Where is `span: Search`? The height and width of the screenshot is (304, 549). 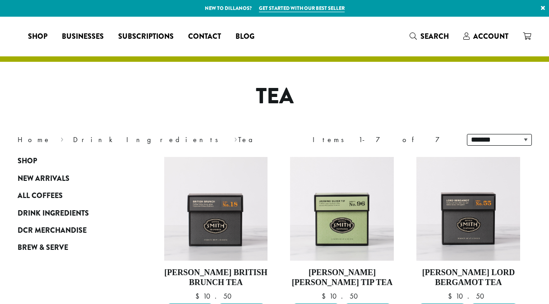
span: Search is located at coordinates (434, 36).